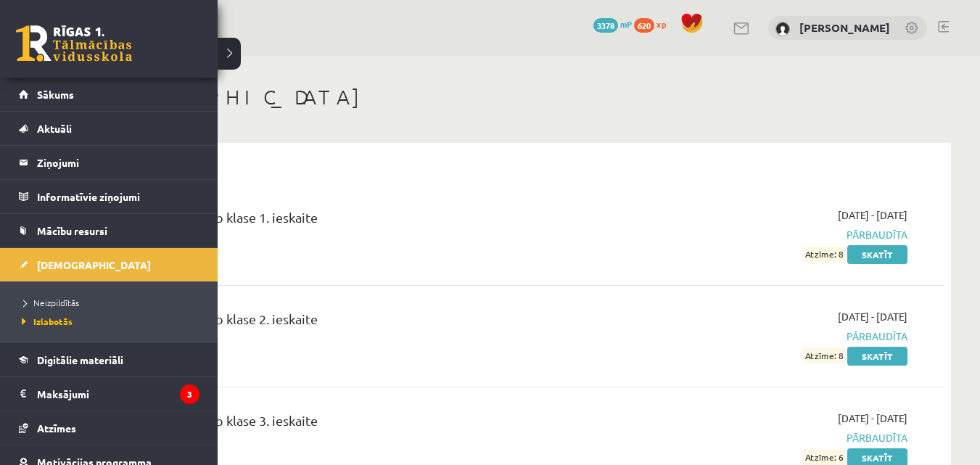  What do you see at coordinates (824, 457) in the screenshot?
I see `span: Atzīme: 6` at bounding box center [824, 457].